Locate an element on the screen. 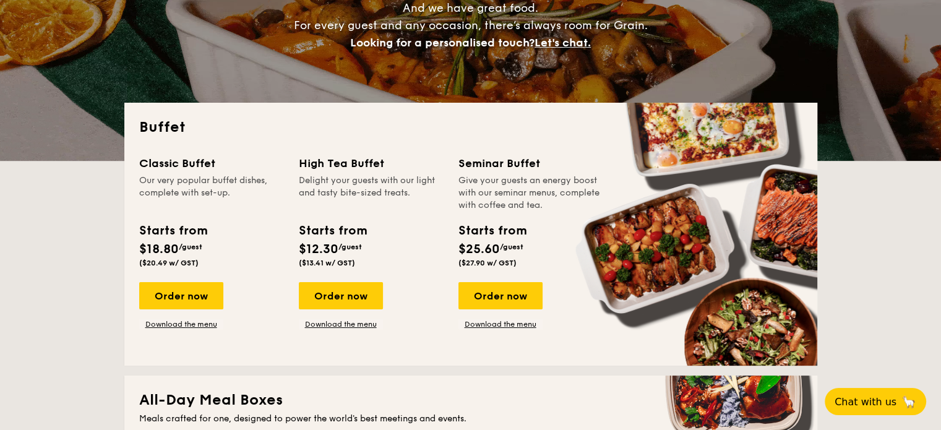 The height and width of the screenshot is (430, 941). button: Chat with us🦙 is located at coordinates (875, 401).